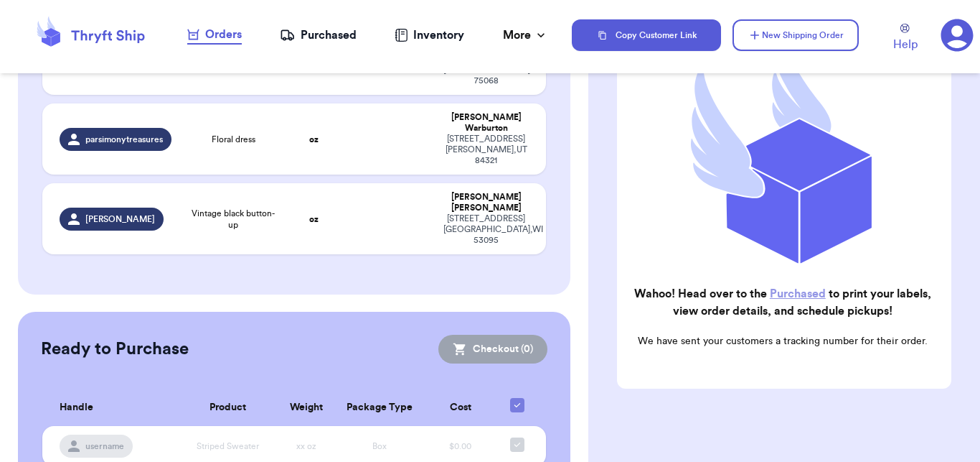  What do you see at coordinates (233, 219) in the screenshot?
I see `span: Vintage black button-up` at bounding box center [233, 219].